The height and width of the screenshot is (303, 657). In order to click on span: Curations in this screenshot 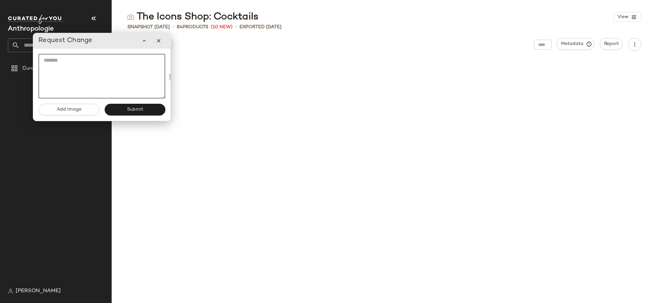, I will do `click(34, 68)`.